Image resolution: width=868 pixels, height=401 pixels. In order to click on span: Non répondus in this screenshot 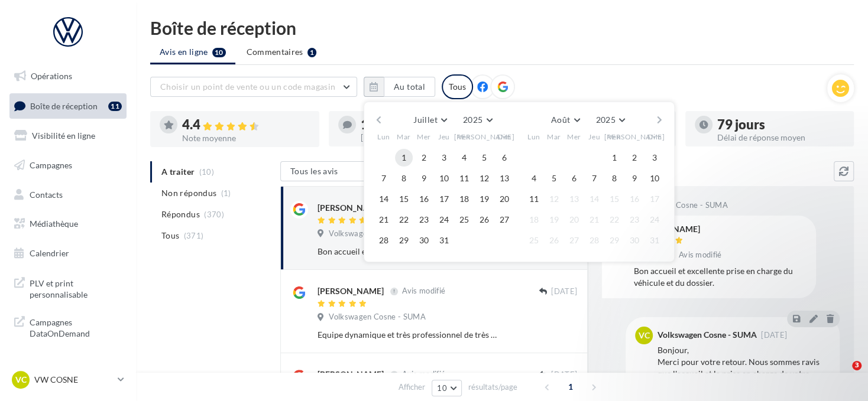, I will do `click(188, 193)`.